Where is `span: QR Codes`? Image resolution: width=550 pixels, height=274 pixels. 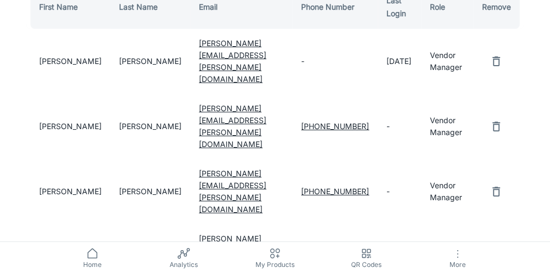
span: QR Codes is located at coordinates (366, 265).